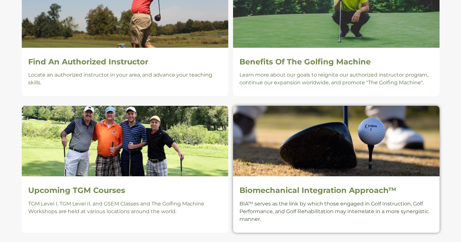 The width and height of the screenshot is (461, 242). I want to click on a: Upcoming TGM Courses TGM Level I, TGM Level II, and GSEM Classes and The Golfing Machine Workshop..., so click(125, 169).